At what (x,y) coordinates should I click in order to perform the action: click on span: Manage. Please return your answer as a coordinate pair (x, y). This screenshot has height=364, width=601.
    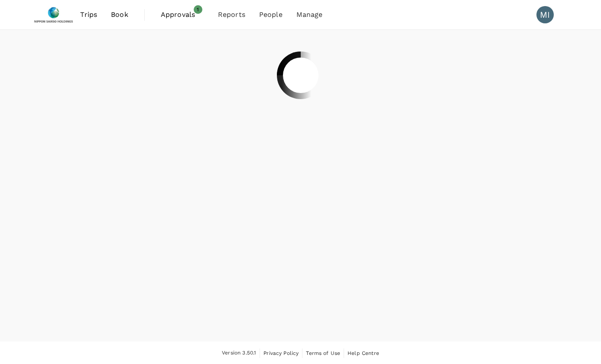
    Looking at the image, I should click on (309, 15).